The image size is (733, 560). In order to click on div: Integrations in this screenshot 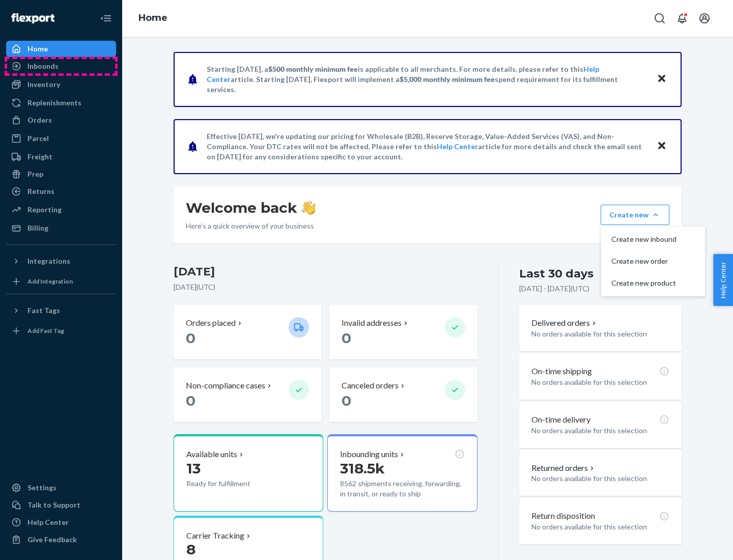, I will do `click(49, 261)`.